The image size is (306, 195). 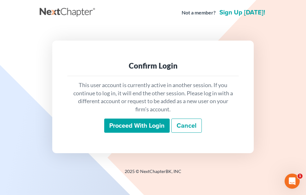 I want to click on div: Confirm Login, so click(x=153, y=66).